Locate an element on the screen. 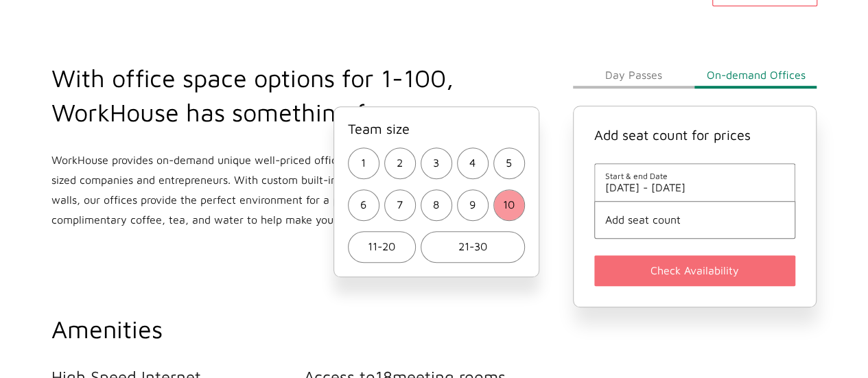 Image resolution: width=868 pixels, height=378 pixels. button: Add seat count is located at coordinates (695, 219).